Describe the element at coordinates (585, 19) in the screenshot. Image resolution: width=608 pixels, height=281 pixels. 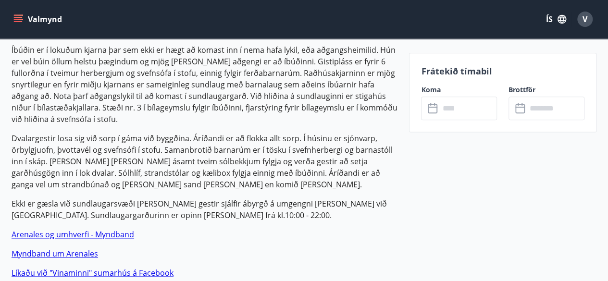
I see `span: V` at that location.